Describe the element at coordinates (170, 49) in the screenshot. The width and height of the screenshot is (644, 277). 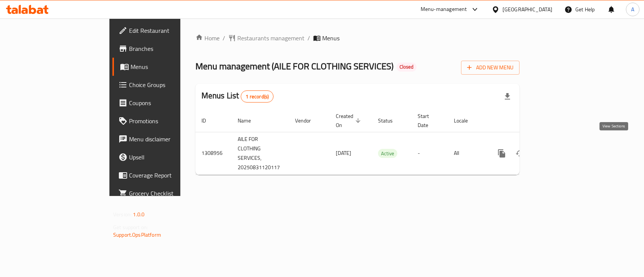
I see `span: Branches` at that location.